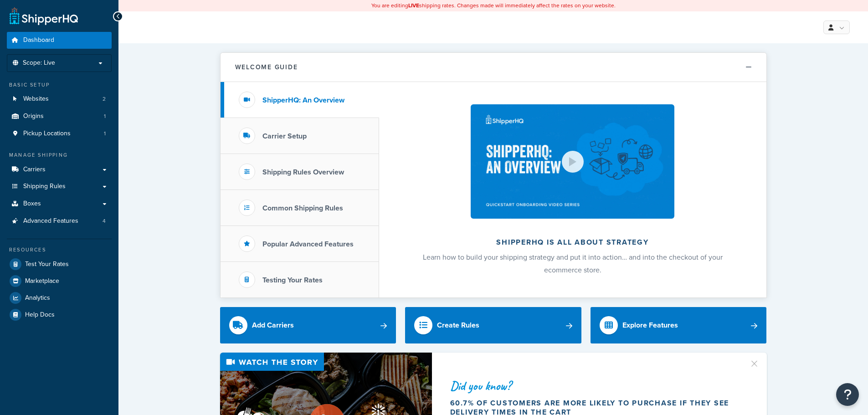  What do you see at coordinates (304, 100) in the screenshot?
I see `h3: ShipperHQ: An Overview` at bounding box center [304, 100].